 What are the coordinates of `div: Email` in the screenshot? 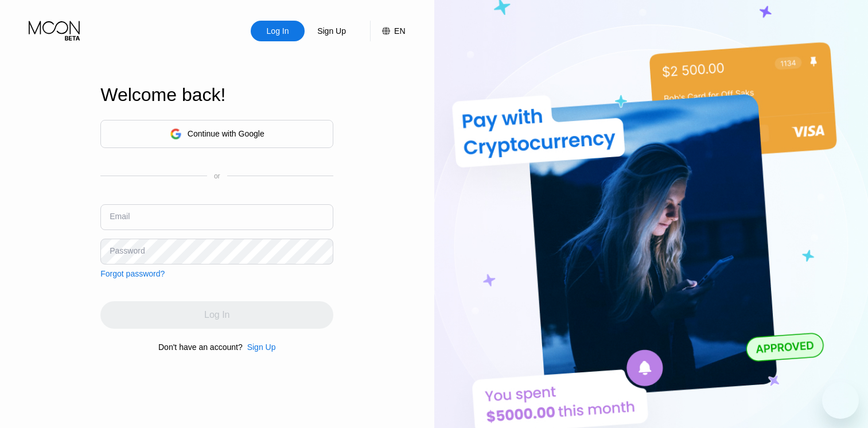 It's located at (119, 217).